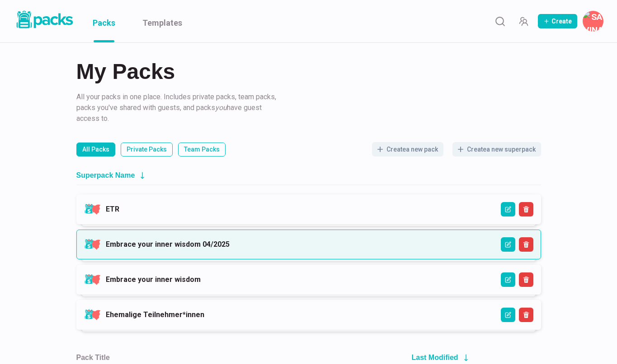 This screenshot has width=617, height=364. Describe the element at coordinates (202, 149) in the screenshot. I see `p: Team Packs` at that location.